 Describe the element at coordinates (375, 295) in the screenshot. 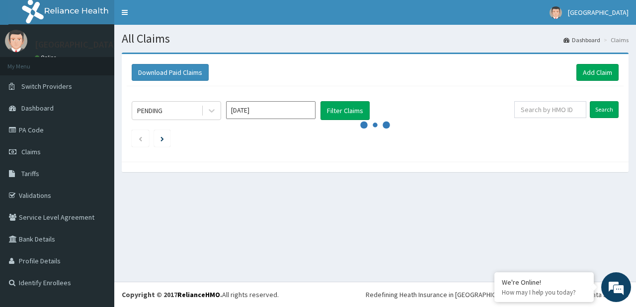

I see `footer: All rights reserved.` at that location.